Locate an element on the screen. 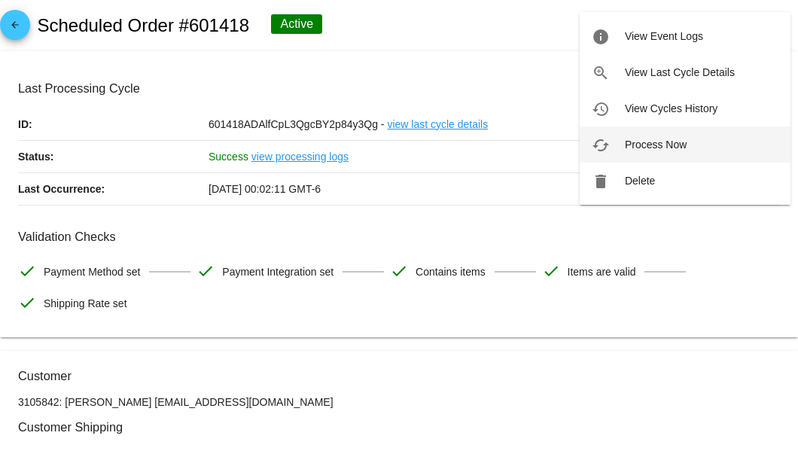  mat-icon: info is located at coordinates (600, 37).